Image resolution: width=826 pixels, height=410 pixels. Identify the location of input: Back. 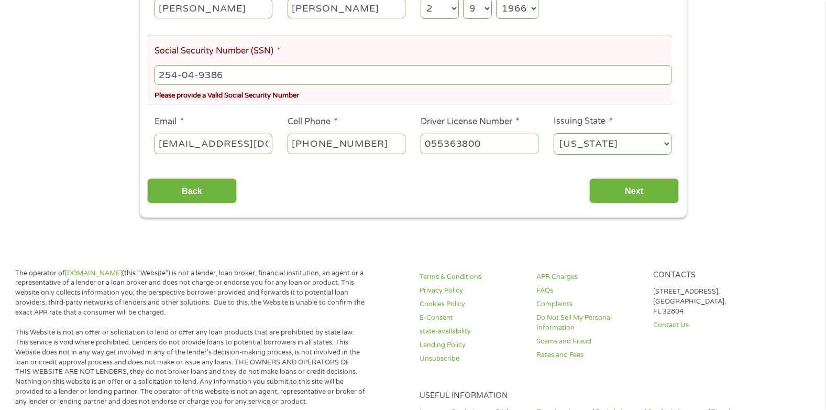
(192, 191).